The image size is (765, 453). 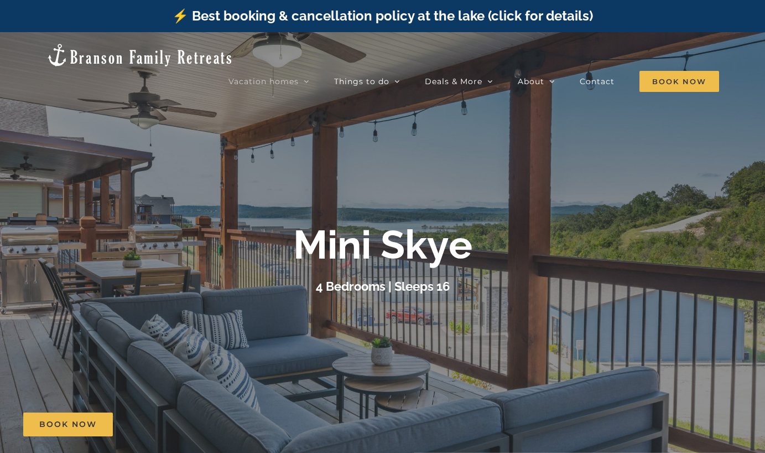 I want to click on span: About, so click(x=531, y=81).